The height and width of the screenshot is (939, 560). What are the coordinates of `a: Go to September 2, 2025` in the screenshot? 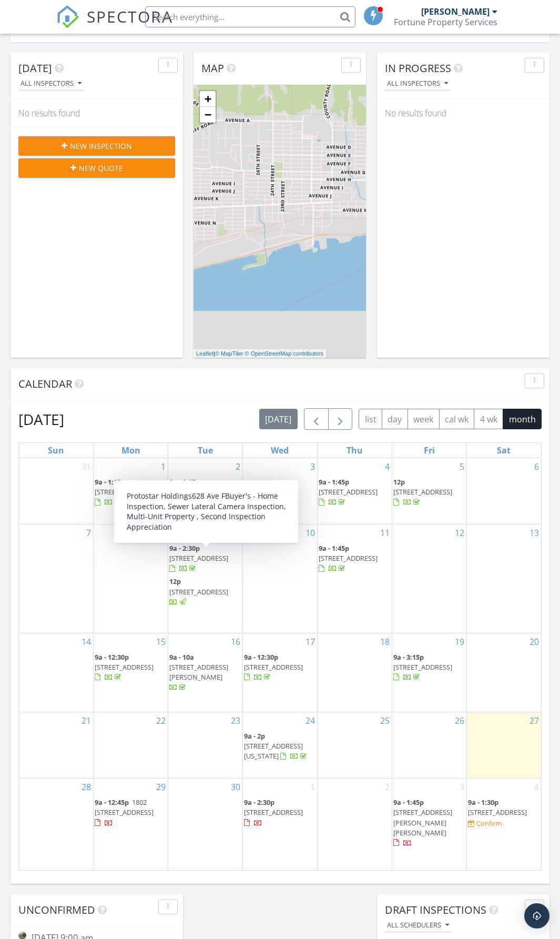 It's located at (238, 466).